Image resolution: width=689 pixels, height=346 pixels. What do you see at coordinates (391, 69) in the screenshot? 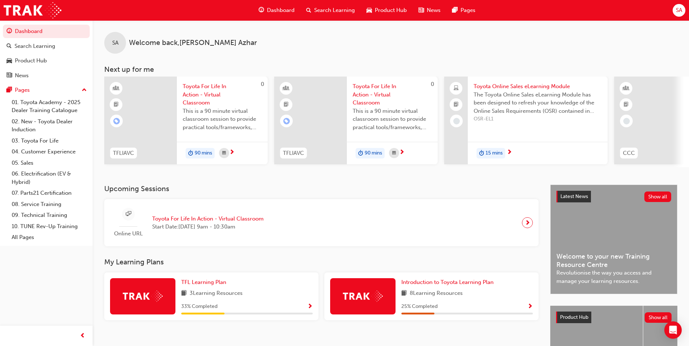
I see `h3: Next up for me` at bounding box center [391, 69].